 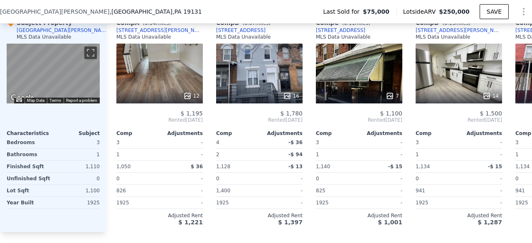 I want to click on div: 3, so click(x=77, y=143).